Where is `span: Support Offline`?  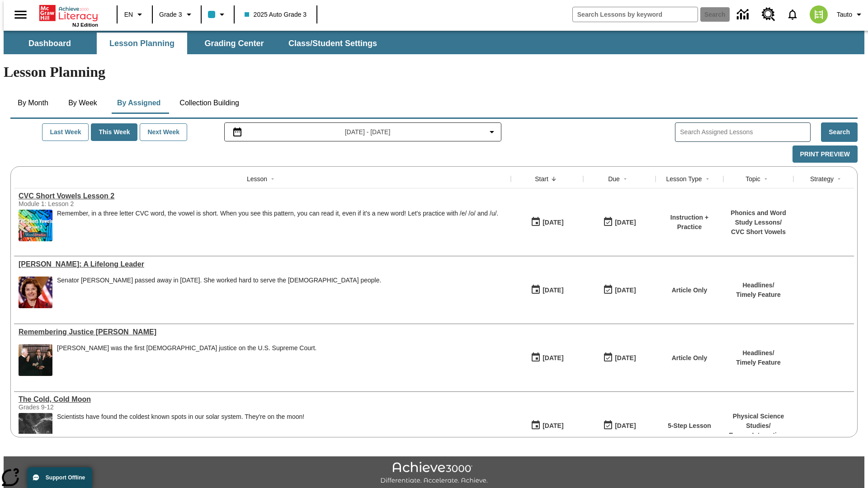
span: Support Offline is located at coordinates (65, 477).